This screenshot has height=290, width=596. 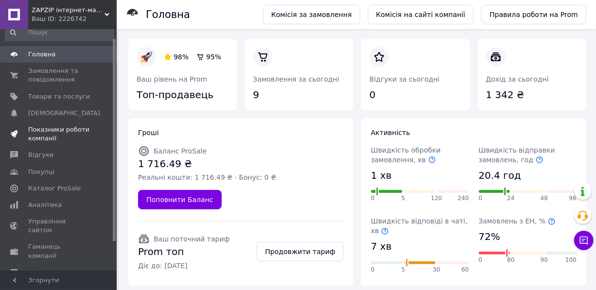 I want to click on span: Prom топ, so click(x=184, y=252).